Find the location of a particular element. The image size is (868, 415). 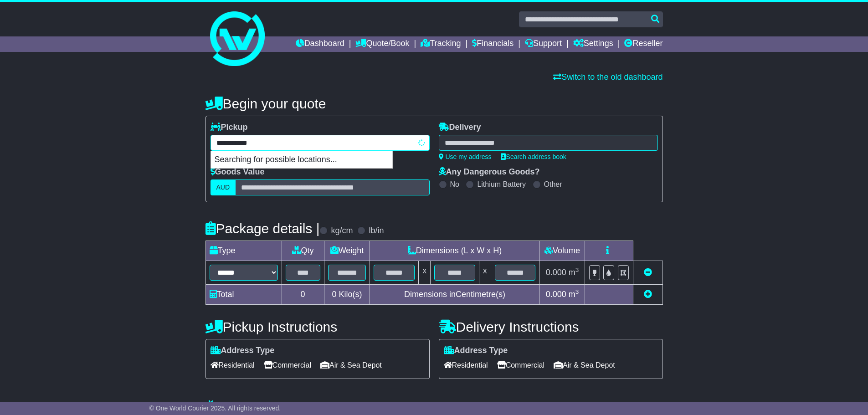

h4: Package details | is located at coordinates (262, 228).